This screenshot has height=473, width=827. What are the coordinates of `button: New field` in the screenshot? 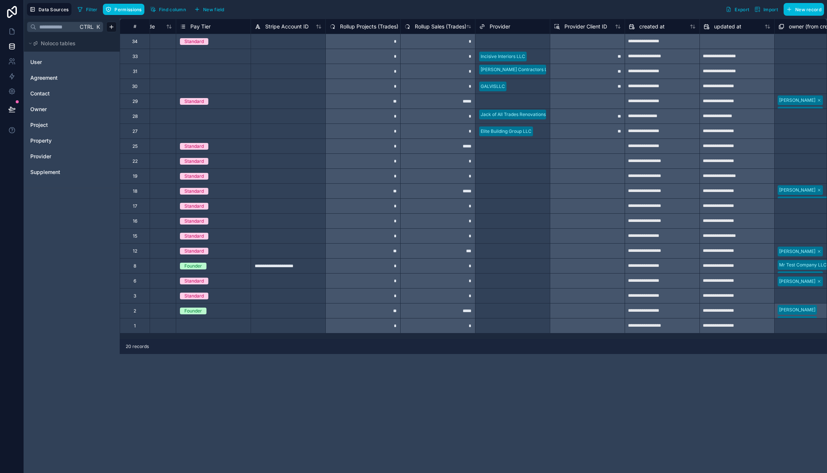 It's located at (209, 9).